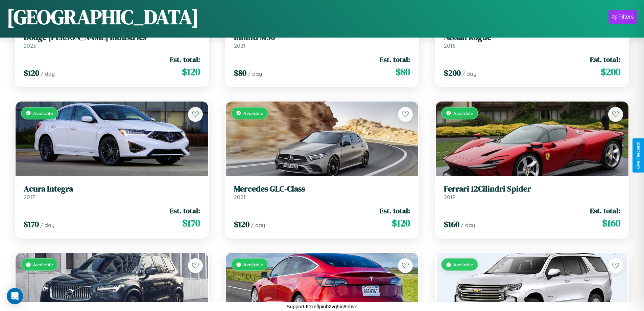  Describe the element at coordinates (15, 296) in the screenshot. I see `div: Open Intercom Messenger` at that location.